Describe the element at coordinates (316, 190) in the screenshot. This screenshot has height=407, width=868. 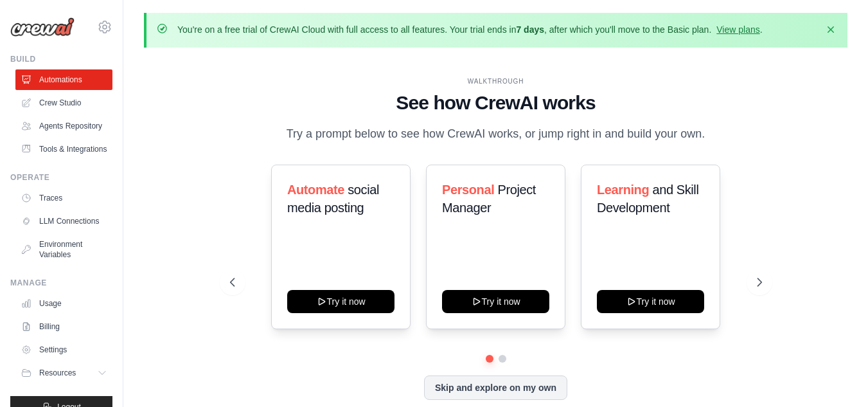
I see `span: Automate` at that location.